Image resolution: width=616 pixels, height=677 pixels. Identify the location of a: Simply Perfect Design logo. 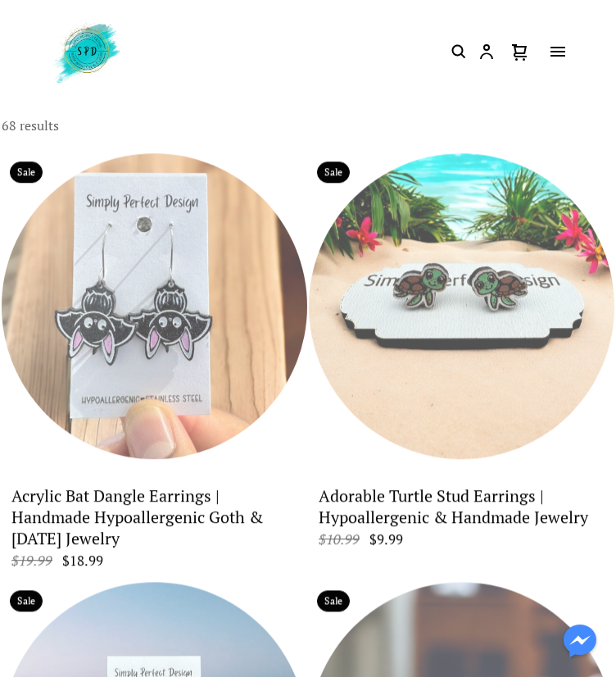
(231, 52).